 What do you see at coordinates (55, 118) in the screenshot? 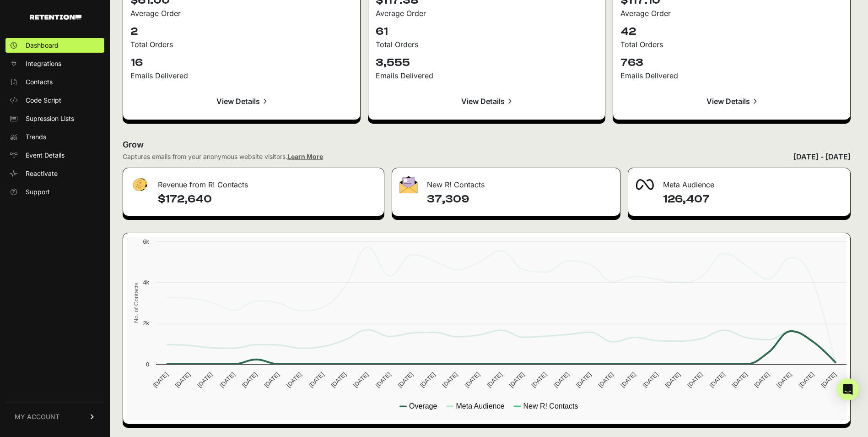
I see `a: Supression Lists` at bounding box center [55, 118].